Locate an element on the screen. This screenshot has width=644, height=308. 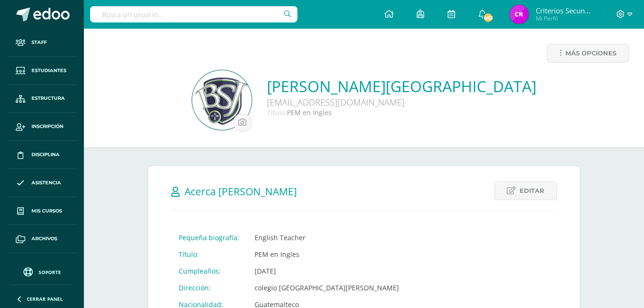
a: Más opciones is located at coordinates (588, 53).